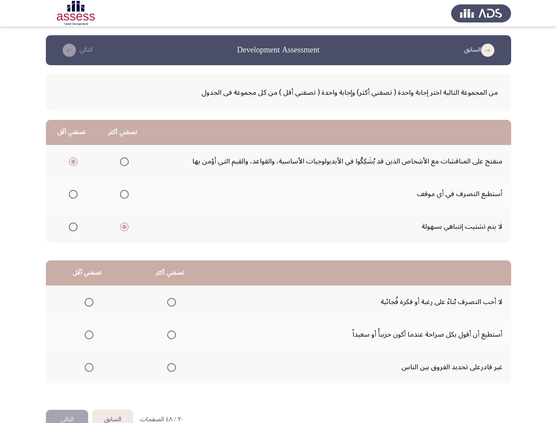  Describe the element at coordinates (76, 13) in the screenshot. I see `img: Assessment logo of Development Assessment R1 (EN/AR)` at that location.